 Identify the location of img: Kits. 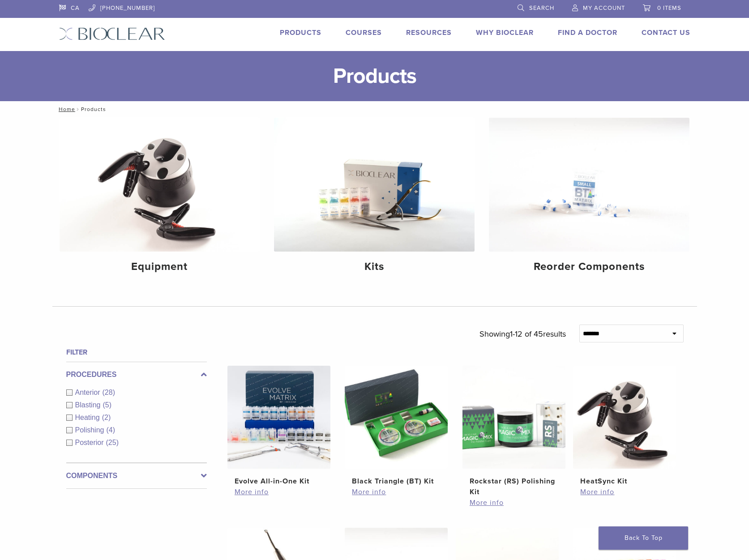
(374, 184).